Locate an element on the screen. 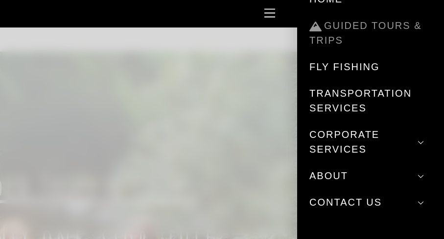 This screenshot has height=239, width=444. a: Contact Us is located at coordinates (371, 202).